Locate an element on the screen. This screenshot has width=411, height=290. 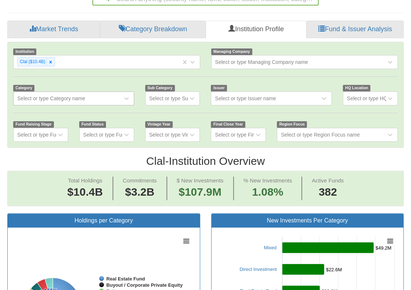
div: Select or type Final Close Year name is located at coordinates (257, 135).